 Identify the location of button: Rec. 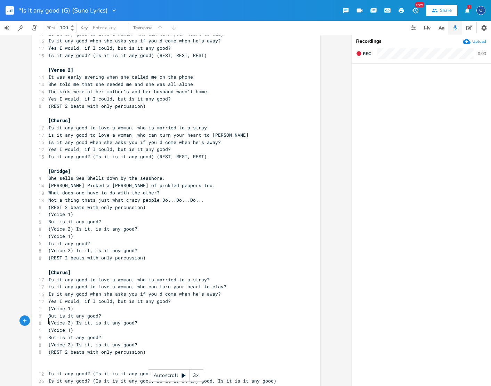
(364, 54).